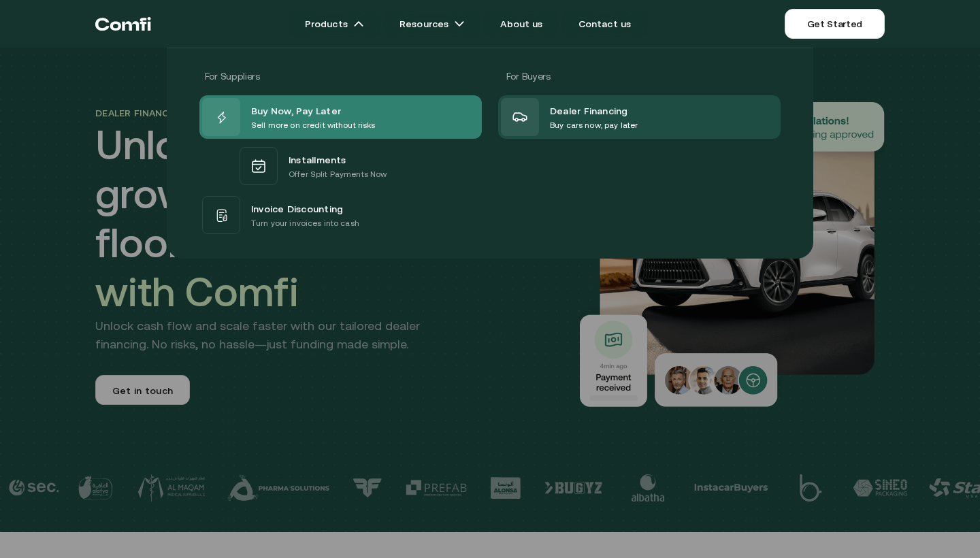 The width and height of the screenshot is (980, 558). Describe the element at coordinates (296, 111) in the screenshot. I see `span: Buy Now, Pay Later` at that location.